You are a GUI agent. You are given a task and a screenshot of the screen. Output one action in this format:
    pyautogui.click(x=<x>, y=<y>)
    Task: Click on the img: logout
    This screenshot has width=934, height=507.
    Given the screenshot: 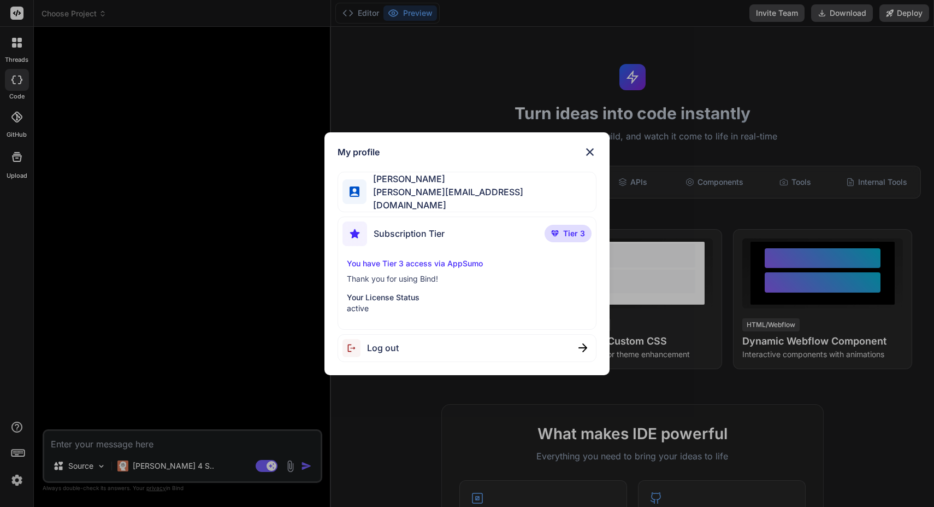 What is the action you would take?
    pyautogui.click(x=355, y=348)
    